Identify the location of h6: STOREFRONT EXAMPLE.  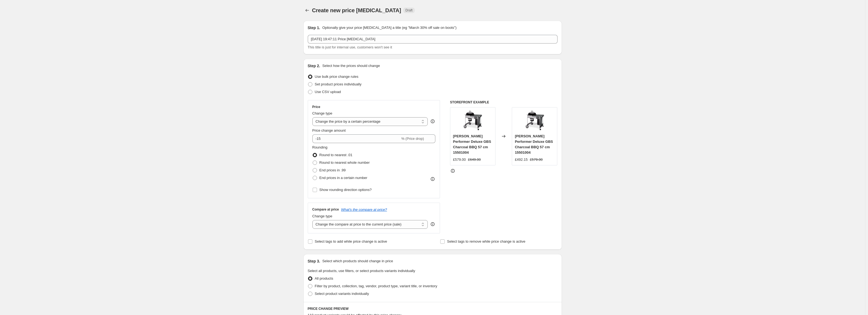
(504, 102).